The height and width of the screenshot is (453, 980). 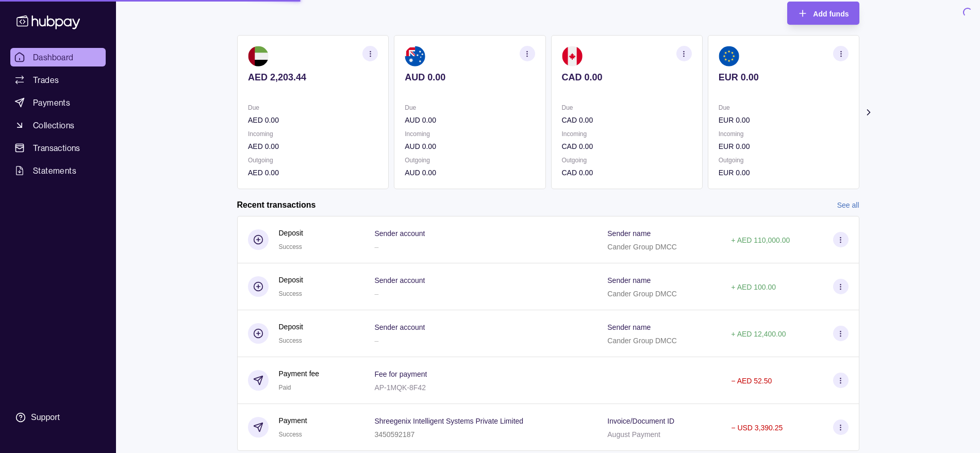 I want to click on a: Collections, so click(x=57, y=125).